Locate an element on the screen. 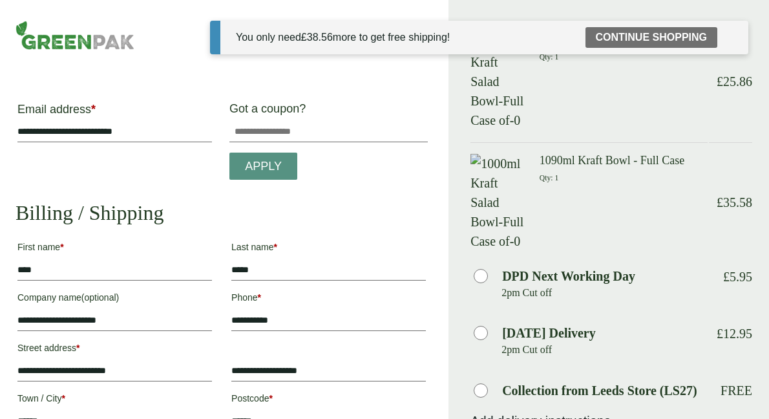  label: Company name is located at coordinates (114, 299).